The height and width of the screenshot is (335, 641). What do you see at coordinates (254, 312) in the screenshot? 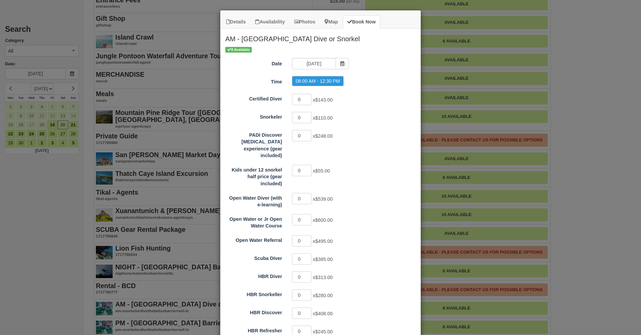
I see `label: HBR Discover` at bounding box center [254, 312].